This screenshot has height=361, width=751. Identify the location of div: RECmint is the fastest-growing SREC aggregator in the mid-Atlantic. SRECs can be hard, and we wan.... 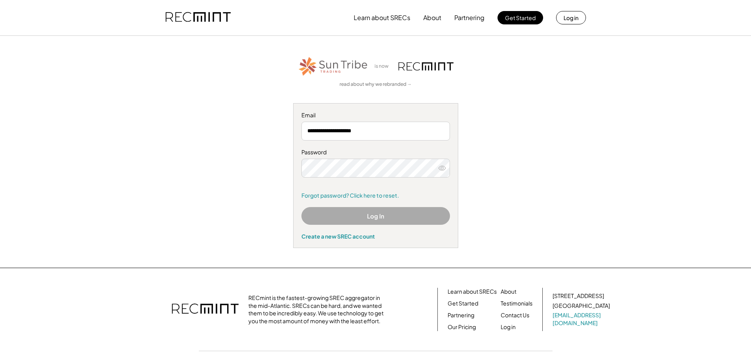
(318, 309).